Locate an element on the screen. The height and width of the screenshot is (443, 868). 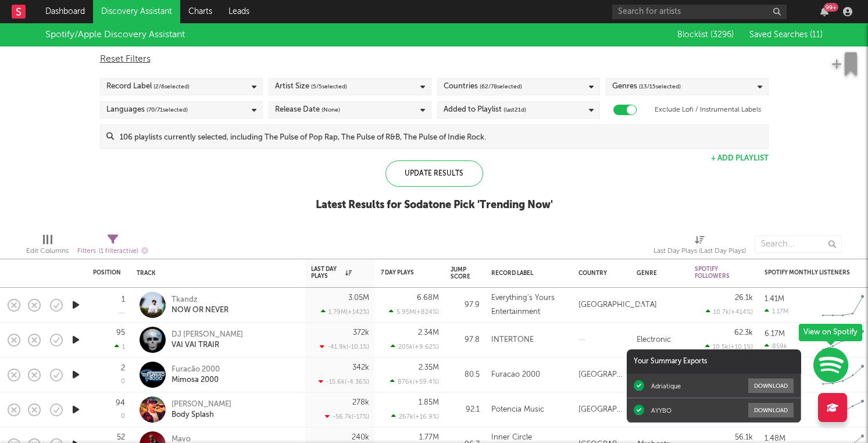
div: Country is located at coordinates (599, 273).